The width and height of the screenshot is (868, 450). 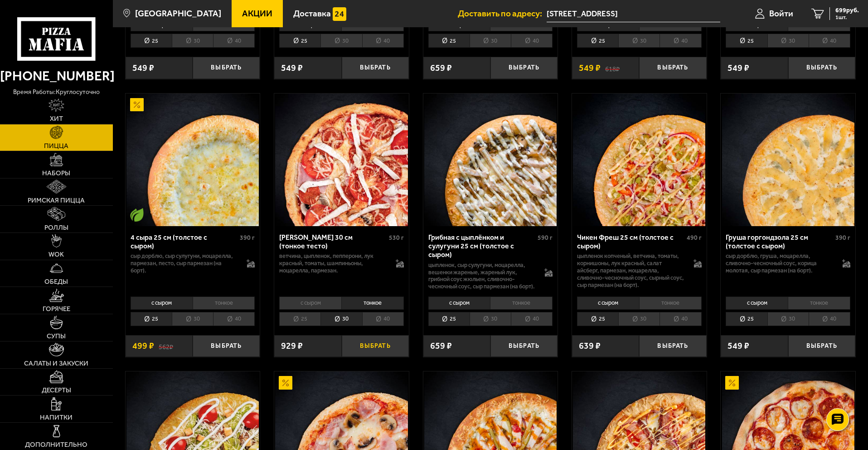 I want to click on span: 490 г, so click(x=694, y=237).